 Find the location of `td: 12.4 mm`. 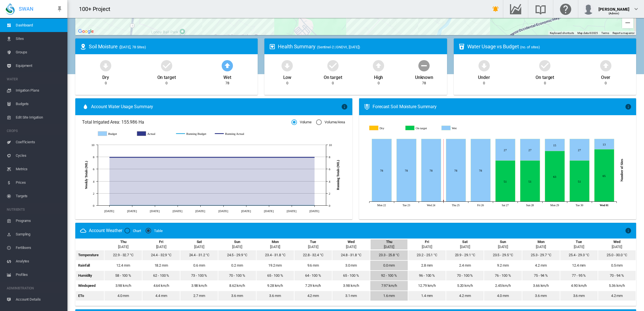

td: 12.4 mm is located at coordinates (579, 265).